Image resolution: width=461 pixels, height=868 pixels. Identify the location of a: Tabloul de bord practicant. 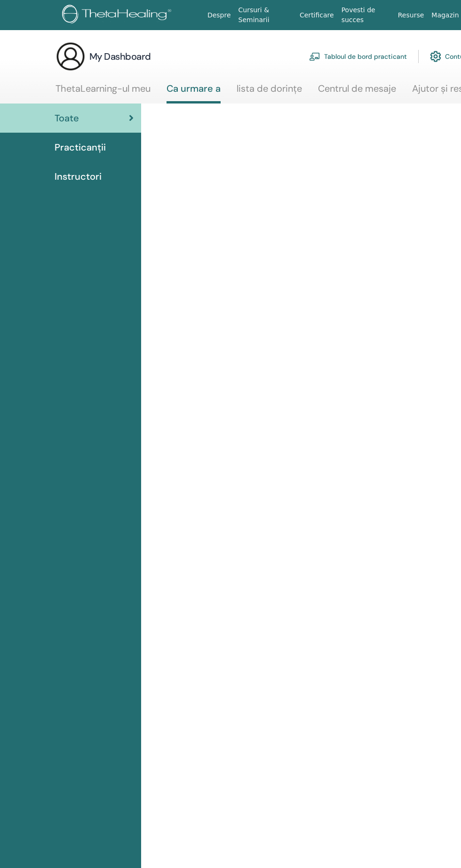
(358, 56).